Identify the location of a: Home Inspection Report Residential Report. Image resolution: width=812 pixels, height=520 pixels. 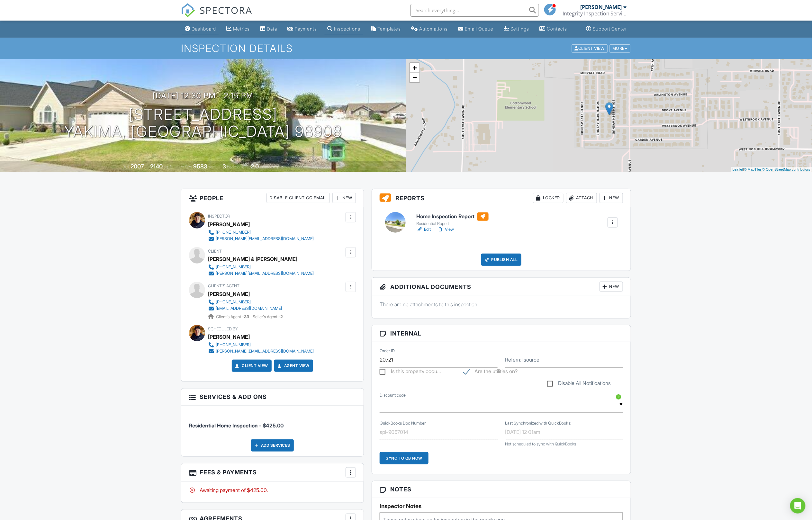
(452, 219).